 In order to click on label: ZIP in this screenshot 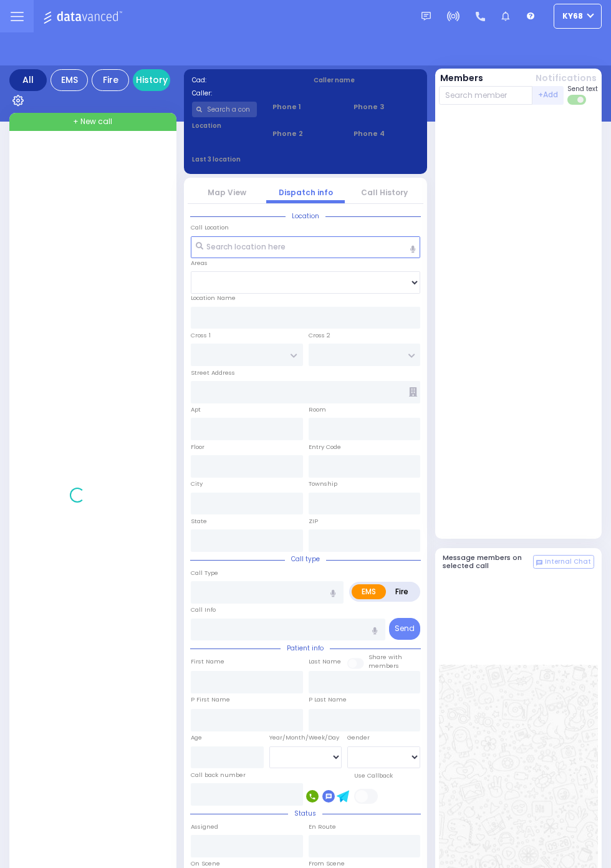, I will do `click(313, 522)`.